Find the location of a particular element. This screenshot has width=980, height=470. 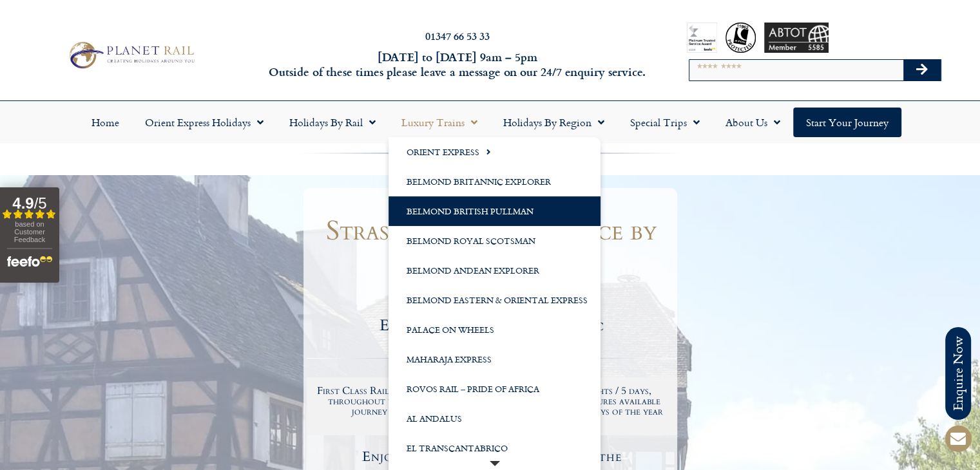

img: Planet Rail Train Holidays Logo is located at coordinates (131, 54).